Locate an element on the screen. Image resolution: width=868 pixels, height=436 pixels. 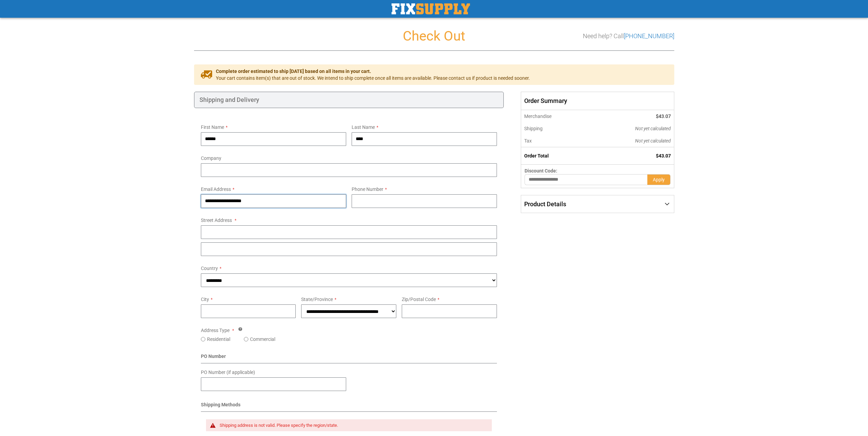
span: PO Number (if applicable) is located at coordinates (228, 372).